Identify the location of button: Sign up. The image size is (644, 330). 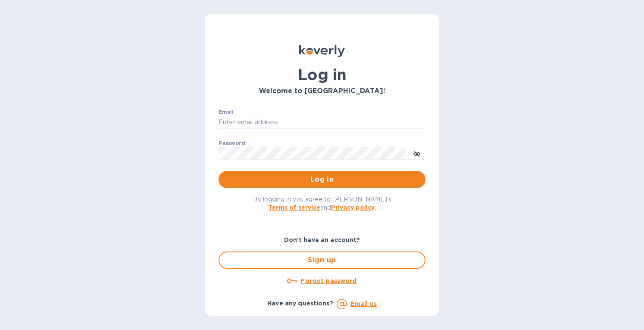
(322, 260).